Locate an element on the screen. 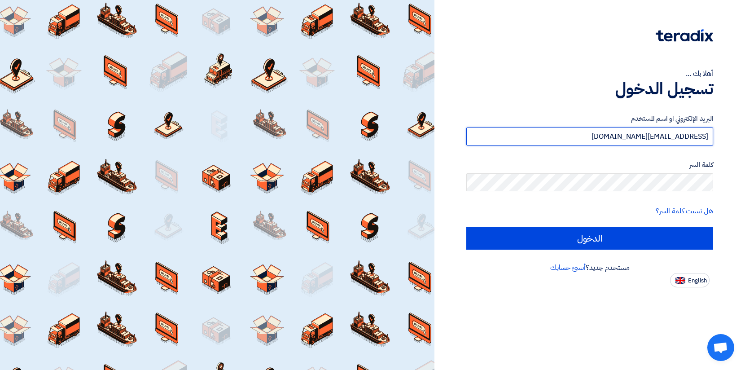 This screenshot has height=370, width=745. div: أهلا بك ... is located at coordinates (590, 74).